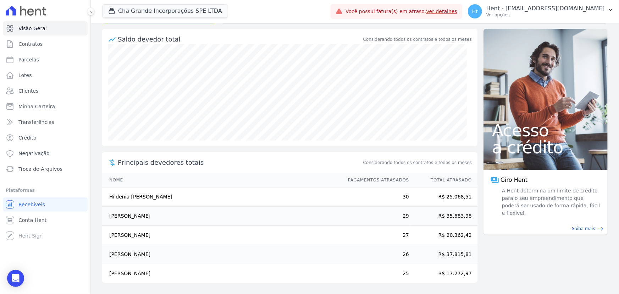  Describe the element at coordinates (418, 162) in the screenshot. I see `span: Considerando todos os contratos e todos os meses` at that location.